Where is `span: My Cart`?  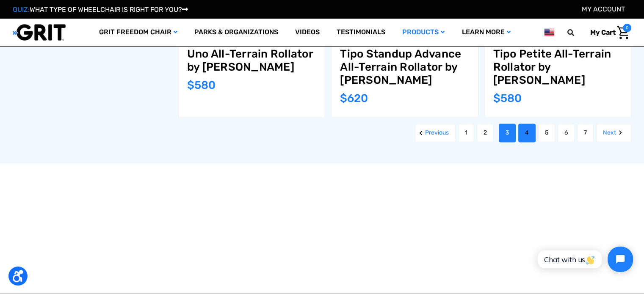
span: My Cart is located at coordinates (603, 32).